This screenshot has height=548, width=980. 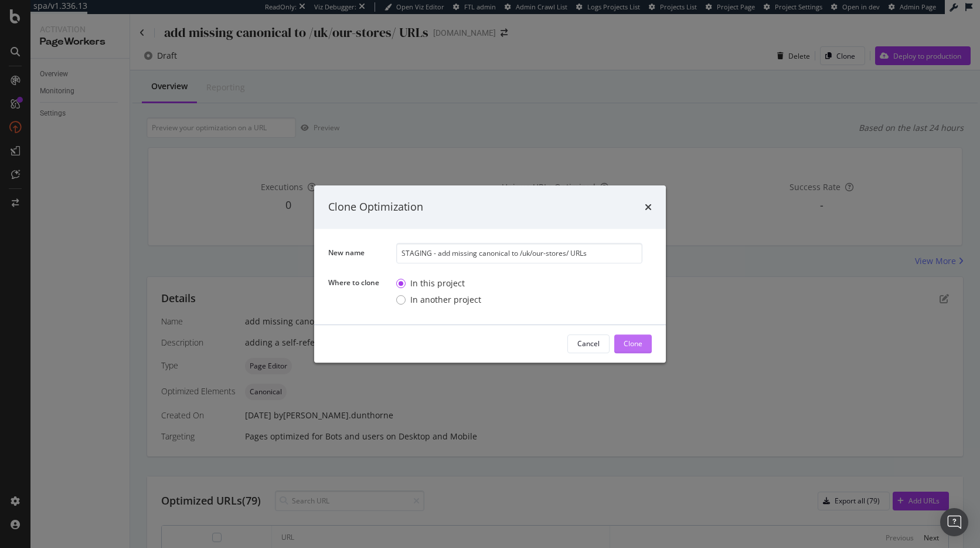 I want to click on label: Where to clone, so click(x=358, y=292).